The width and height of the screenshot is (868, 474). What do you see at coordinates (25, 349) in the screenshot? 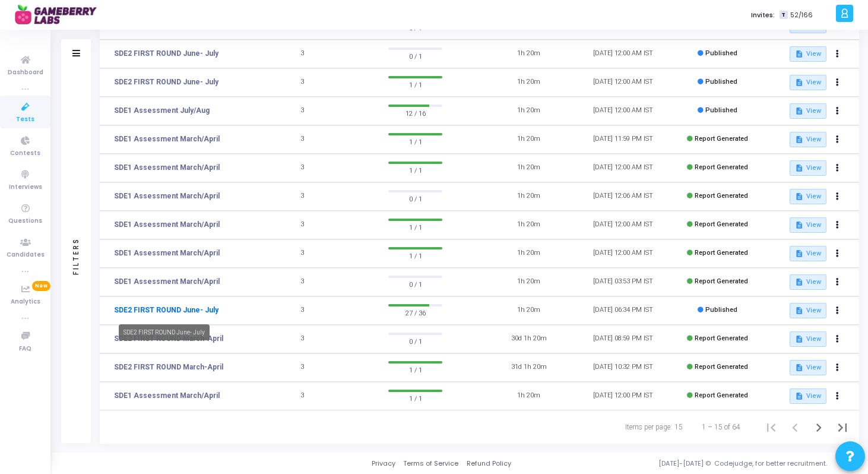
I see `span: FAQ` at bounding box center [25, 349].